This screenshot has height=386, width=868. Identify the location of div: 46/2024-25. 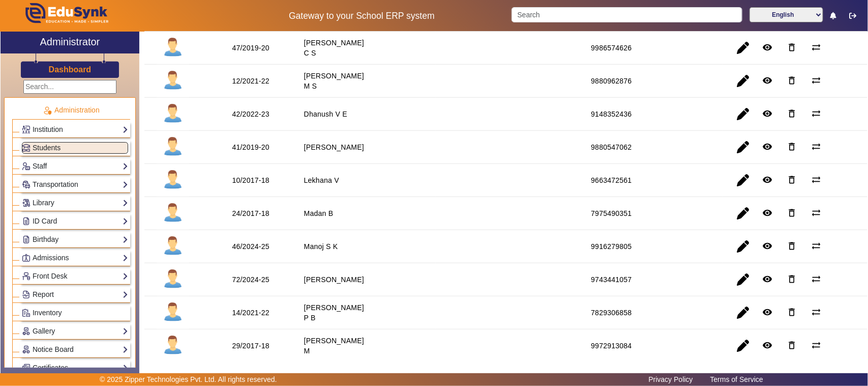
(251, 246).